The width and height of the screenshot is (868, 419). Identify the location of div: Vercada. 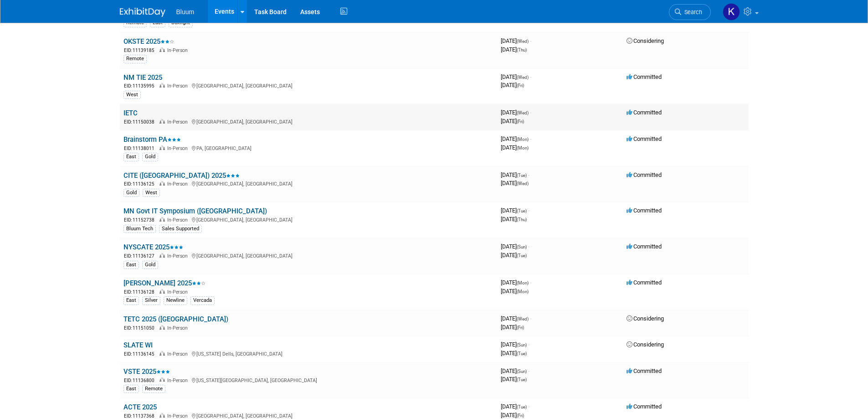
(202, 301).